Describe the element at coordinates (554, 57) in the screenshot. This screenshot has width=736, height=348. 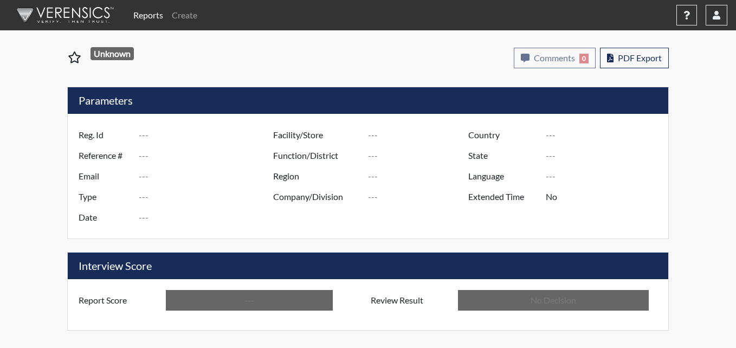
I see `span: Comments` at that location.